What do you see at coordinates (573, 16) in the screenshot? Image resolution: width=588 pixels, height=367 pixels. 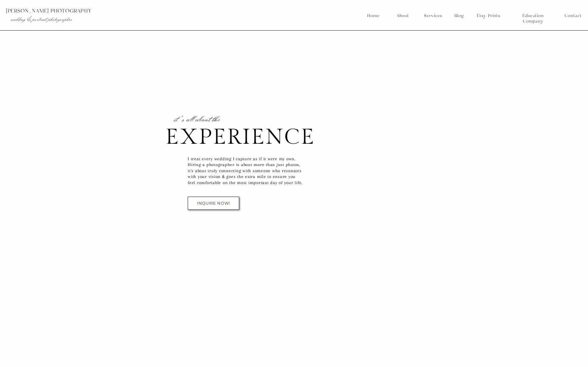 I see `nav: Contact` at bounding box center [573, 16].